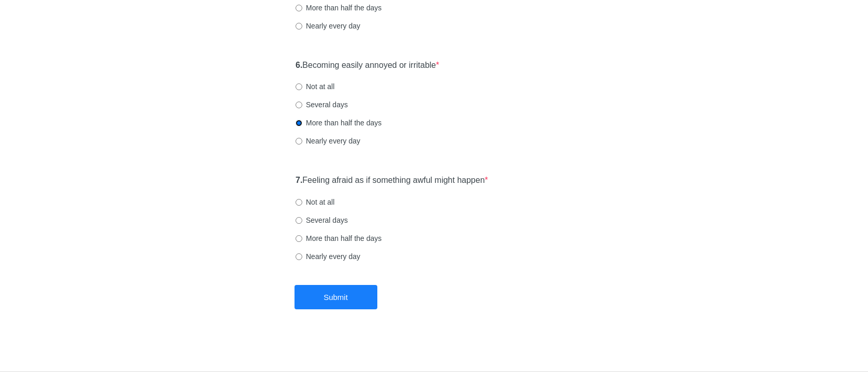 The height and width of the screenshot is (372, 868). What do you see at coordinates (367, 65) in the screenshot?
I see `label: Becoming easily annoyed or irritable` at bounding box center [367, 65].